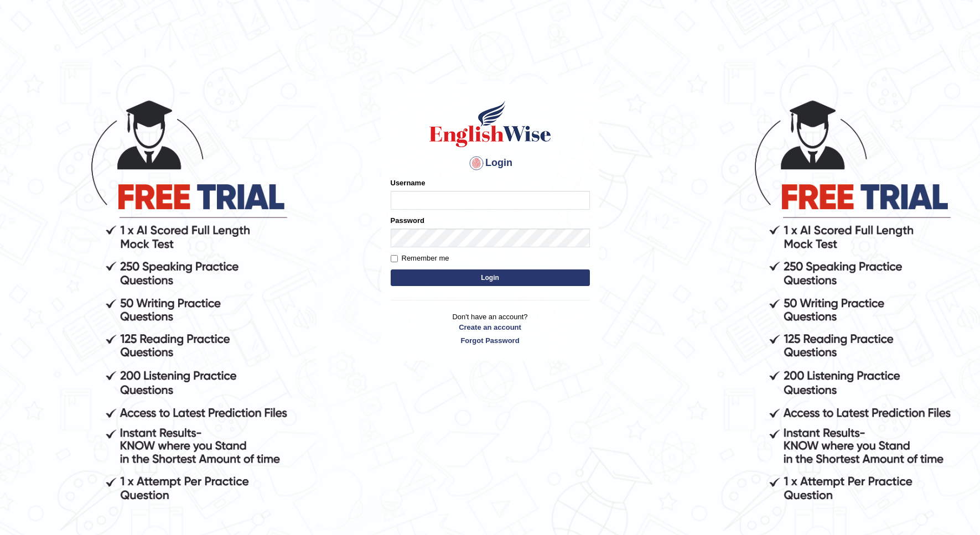 The image size is (980, 535). Describe the element at coordinates (408, 220) in the screenshot. I see `label: Password` at that location.